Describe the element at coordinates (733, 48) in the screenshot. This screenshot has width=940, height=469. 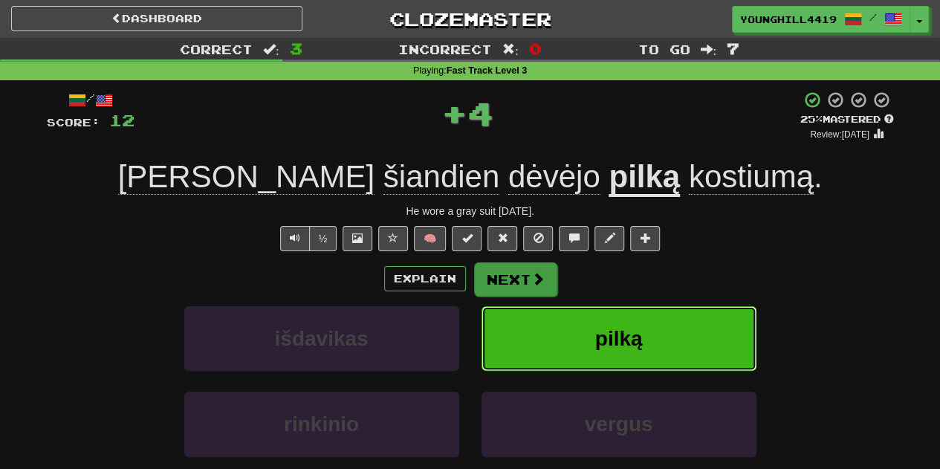
I see `span: 7` at that location.